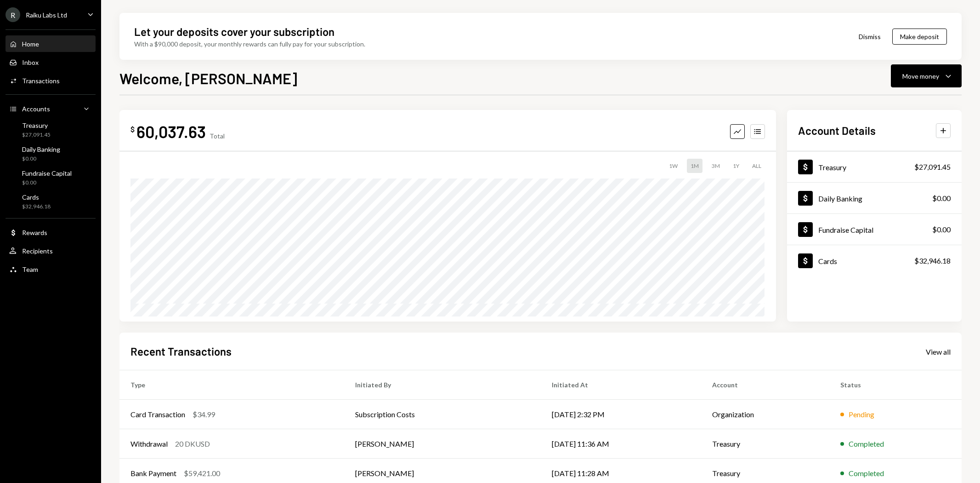  Describe the element at coordinates (442, 414) in the screenshot. I see `td: Subscription Costs` at that location.